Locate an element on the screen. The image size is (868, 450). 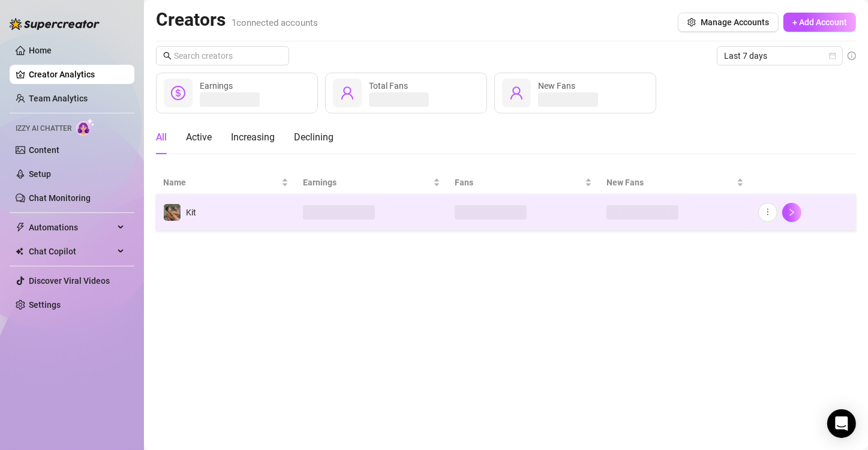
th: Name is located at coordinates (225, 182).